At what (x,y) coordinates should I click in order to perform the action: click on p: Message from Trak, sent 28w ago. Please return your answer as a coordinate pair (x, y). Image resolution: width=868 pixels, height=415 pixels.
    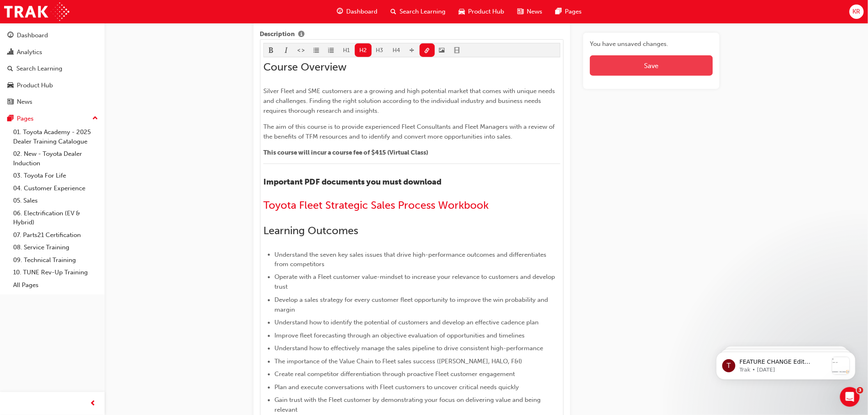
    Looking at the image, I should click on (80, 35).